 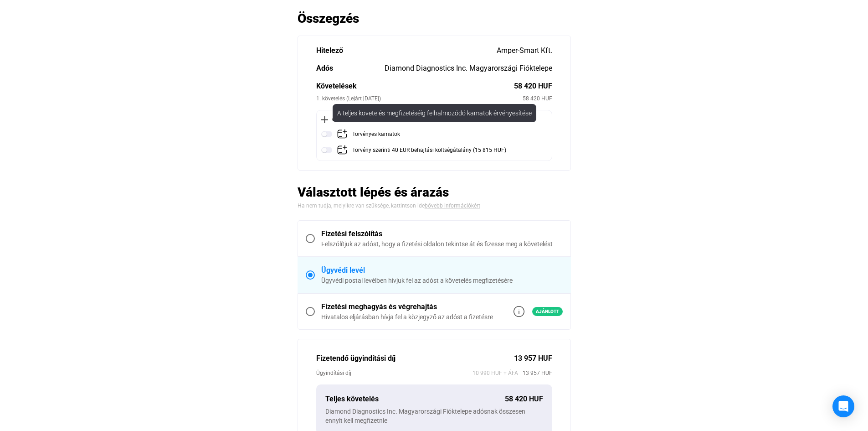 What do you see at coordinates (434, 18) in the screenshot?
I see `h2: Összegzés` at bounding box center [434, 18].